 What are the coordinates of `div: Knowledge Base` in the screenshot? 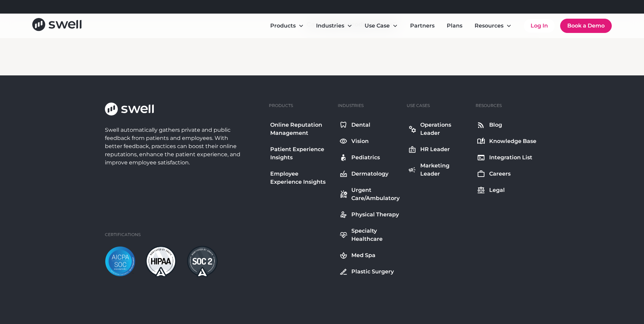 It's located at (513, 141).